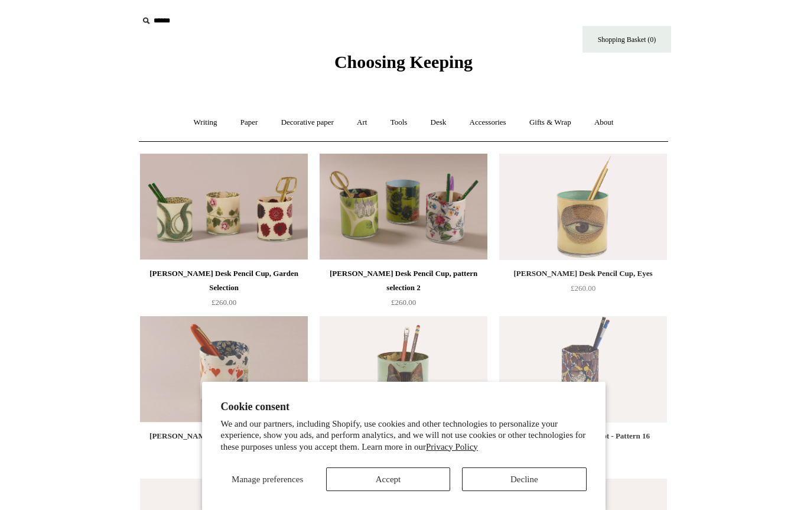 The height and width of the screenshot is (510, 807). What do you see at coordinates (267, 479) in the screenshot?
I see `span: Manage preferences` at bounding box center [267, 479].